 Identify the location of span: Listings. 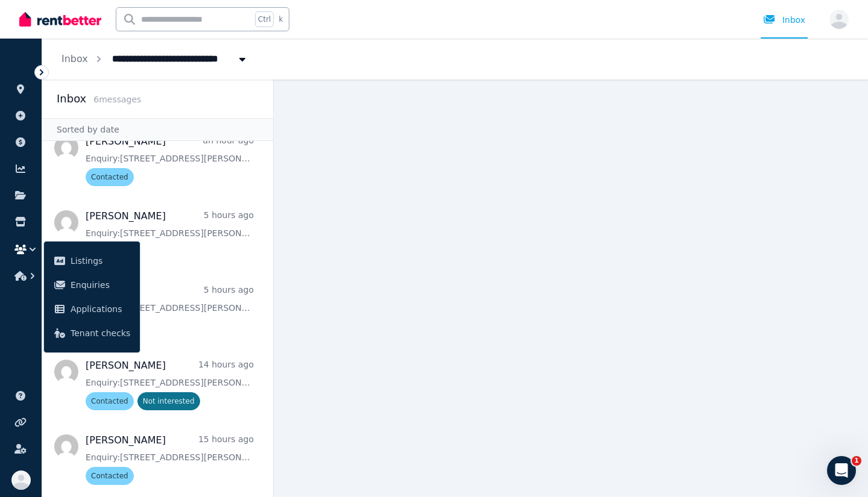
(100, 261).